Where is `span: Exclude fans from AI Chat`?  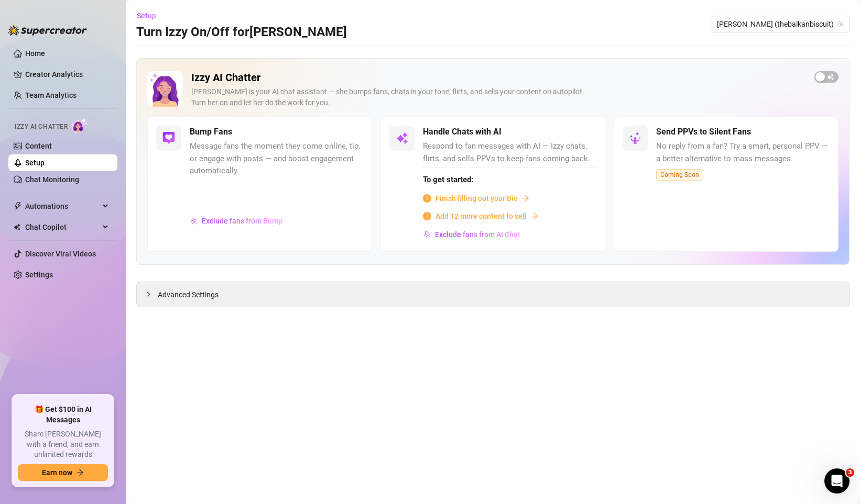 span: Exclude fans from AI Chat is located at coordinates (477, 235).